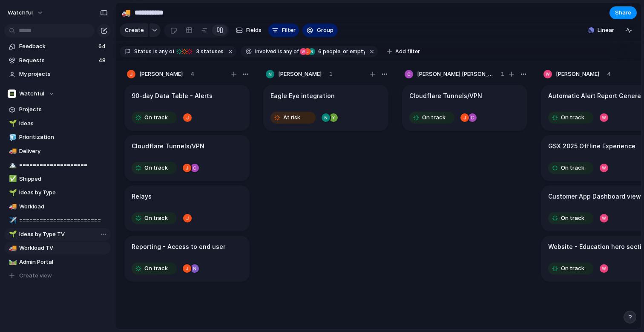 The image size is (644, 332). I want to click on a: 🧊Prioritization, so click(58, 137).